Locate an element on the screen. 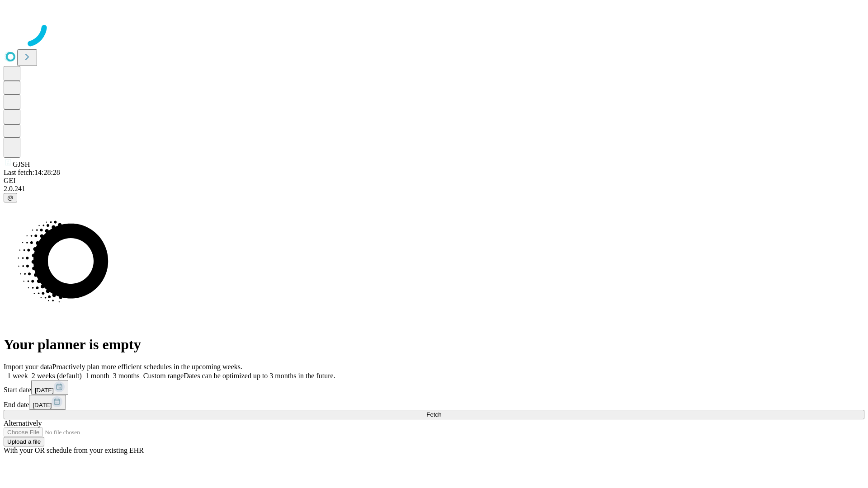 Image resolution: width=868 pixels, height=488 pixels. span: Dates can be optimized up to 3 months in the future. is located at coordinates (259, 375).